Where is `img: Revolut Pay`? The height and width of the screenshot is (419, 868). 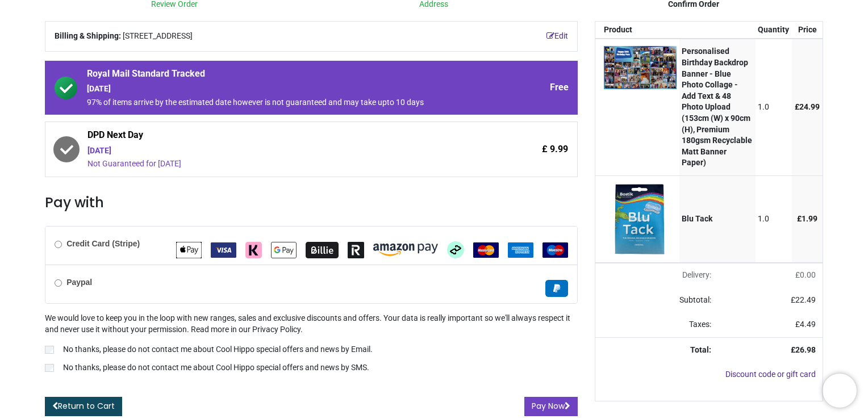
img: Revolut Pay is located at coordinates (356, 250).